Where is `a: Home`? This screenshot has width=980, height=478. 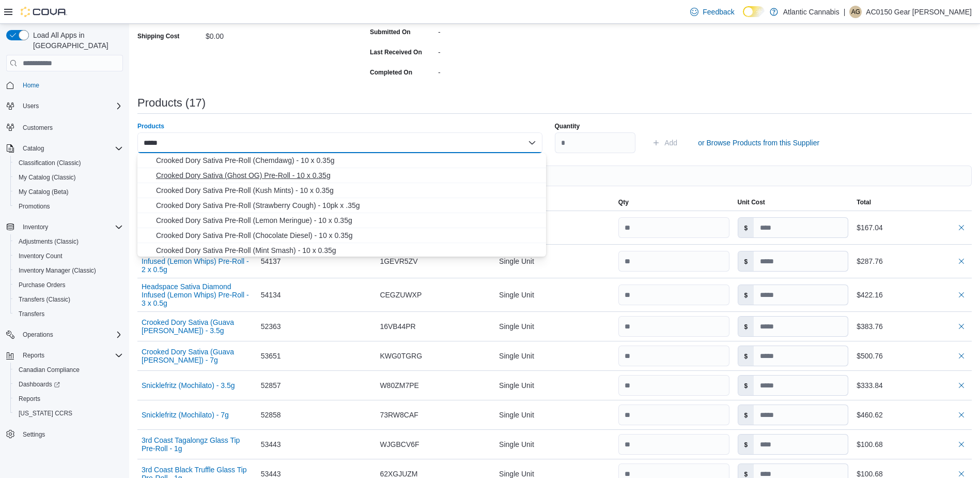
a: Home is located at coordinates (31, 85).